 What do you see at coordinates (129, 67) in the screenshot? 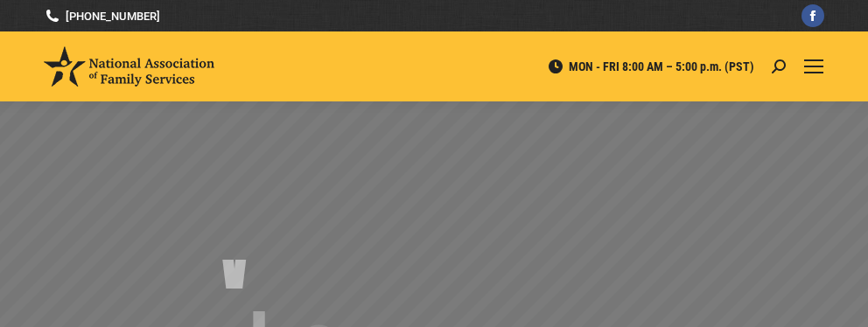
I see `img: National Association of Family Services` at bounding box center [129, 67].